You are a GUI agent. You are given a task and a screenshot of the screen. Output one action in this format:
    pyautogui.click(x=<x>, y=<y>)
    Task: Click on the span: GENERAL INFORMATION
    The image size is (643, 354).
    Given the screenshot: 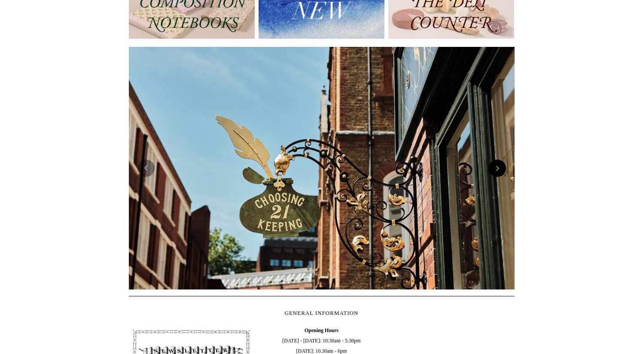 What is the action you would take?
    pyautogui.click(x=322, y=312)
    